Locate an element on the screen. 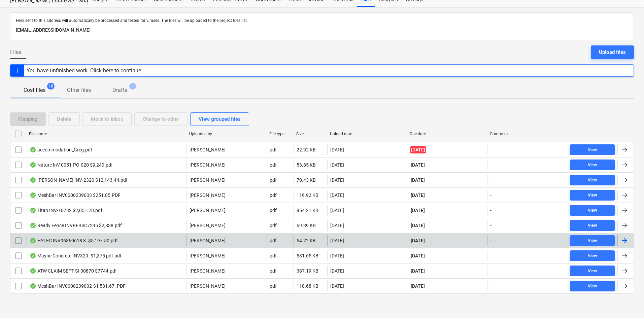  div: View grouped files is located at coordinates (219, 119).